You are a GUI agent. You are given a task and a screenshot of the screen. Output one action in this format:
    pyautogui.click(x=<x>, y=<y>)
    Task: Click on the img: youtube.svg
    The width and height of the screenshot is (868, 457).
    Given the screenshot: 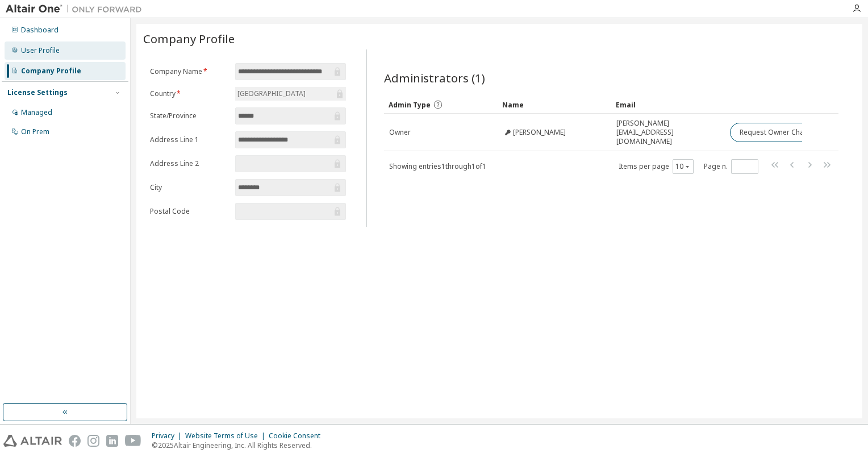 What is the action you would take?
    pyautogui.click(x=133, y=440)
    